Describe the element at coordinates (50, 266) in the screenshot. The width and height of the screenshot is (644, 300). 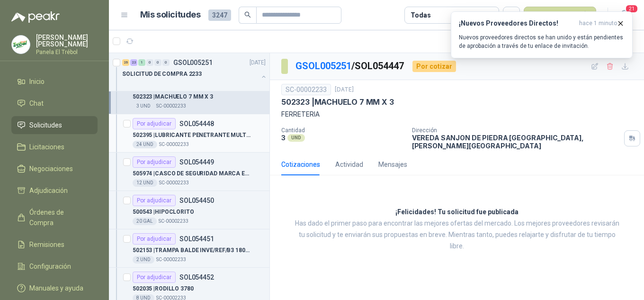
I see `span: Configuración` at that location.